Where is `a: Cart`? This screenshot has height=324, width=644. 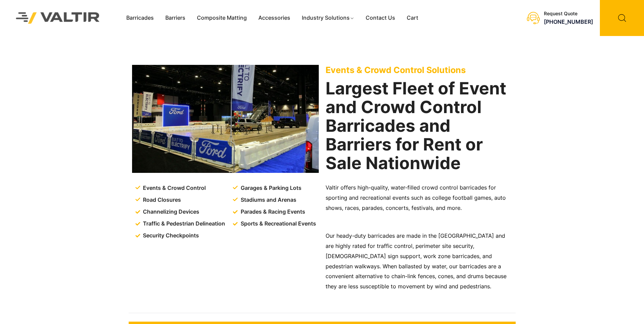
a: Cart is located at coordinates (412, 18).